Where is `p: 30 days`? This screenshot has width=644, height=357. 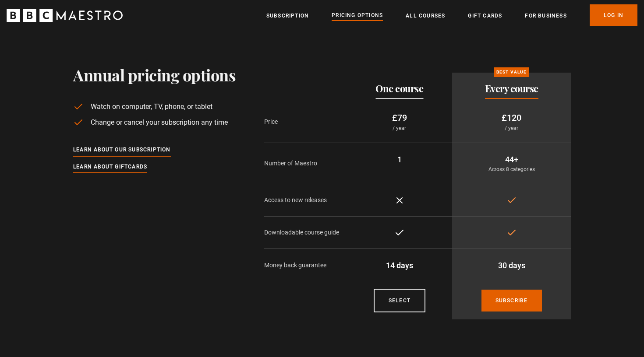
p: 30 days is located at coordinates (511, 265).